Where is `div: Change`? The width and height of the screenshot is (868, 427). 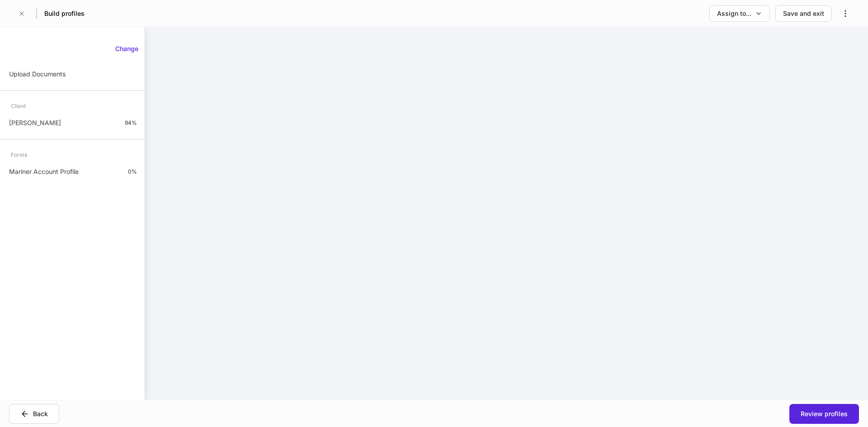
div: Change is located at coordinates (126, 49).